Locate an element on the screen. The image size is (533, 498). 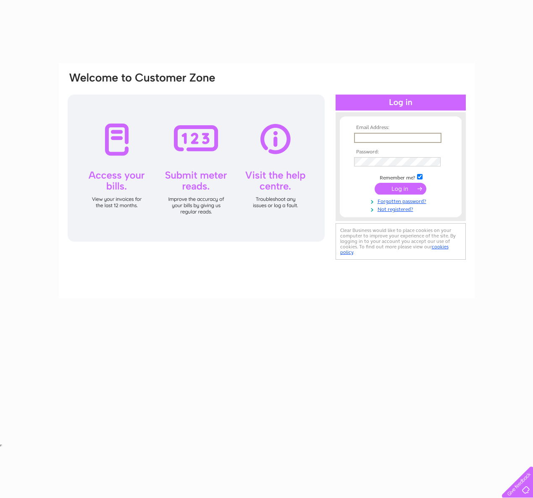
input: Submit is located at coordinates (400, 189).